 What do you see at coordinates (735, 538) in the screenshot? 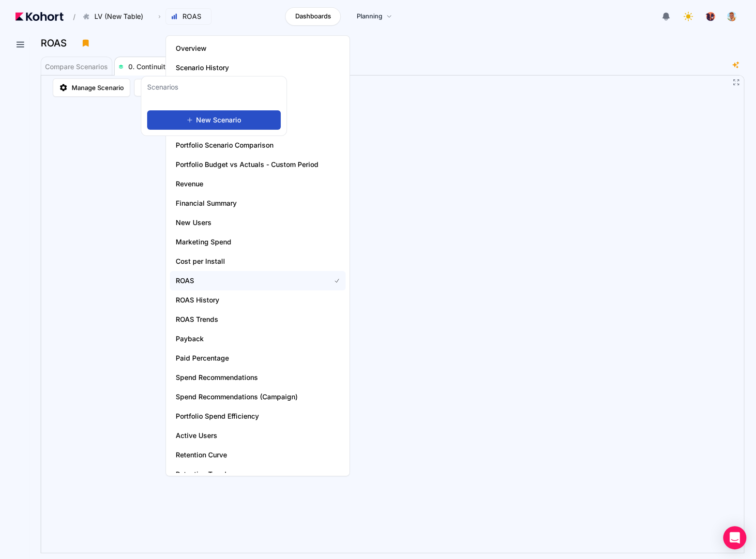
I see `div: Open Intercom Messenger` at bounding box center [735, 538].